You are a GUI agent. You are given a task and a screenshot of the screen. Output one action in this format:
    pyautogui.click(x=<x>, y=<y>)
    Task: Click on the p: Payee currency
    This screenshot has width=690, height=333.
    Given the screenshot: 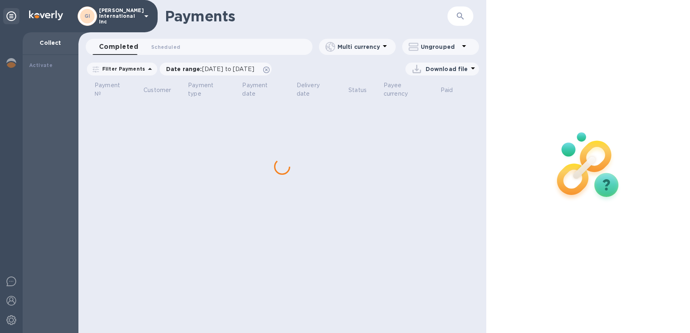 What is the action you would take?
    pyautogui.click(x=403, y=90)
    